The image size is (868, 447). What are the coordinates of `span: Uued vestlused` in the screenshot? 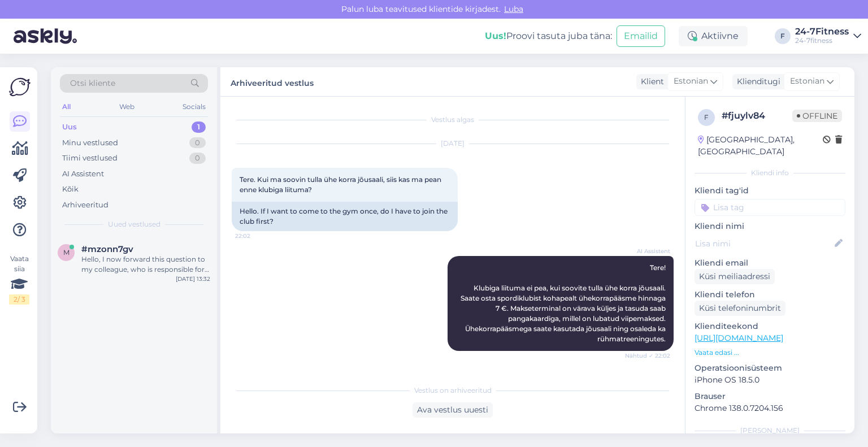 It's located at (134, 224).